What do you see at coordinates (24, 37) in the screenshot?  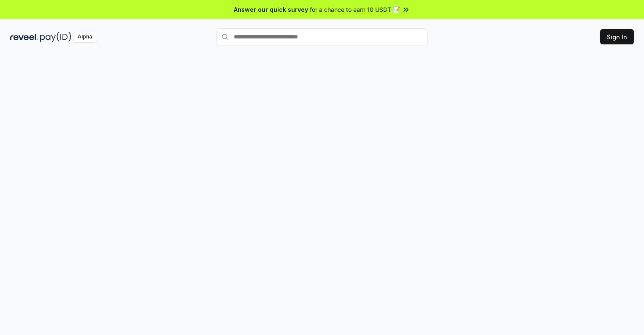 I see `img: reveel_dark` at bounding box center [24, 37].